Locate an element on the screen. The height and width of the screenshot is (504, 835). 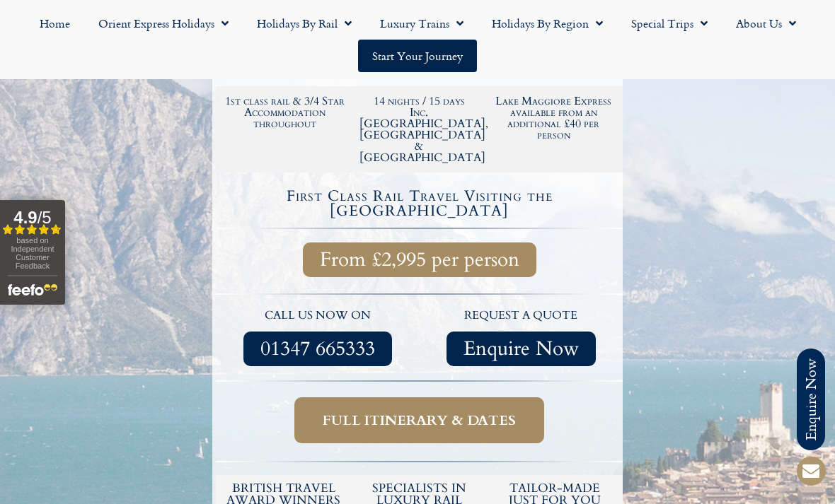
span: Enquire Now is located at coordinates (521, 349).